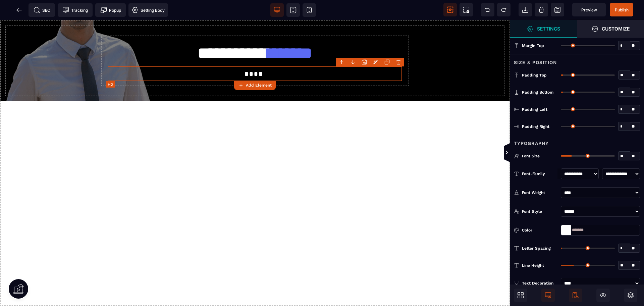 The height and width of the screenshot is (306, 644). I want to click on span: Line Height, so click(533, 266).